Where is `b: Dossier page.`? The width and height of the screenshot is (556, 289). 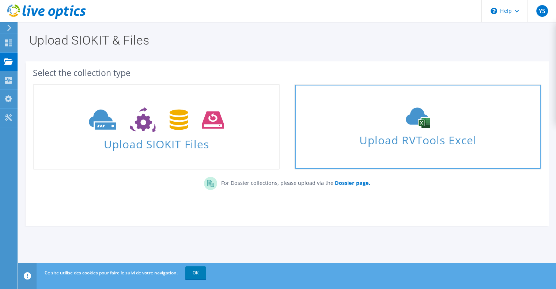
b: Dossier page. is located at coordinates (352, 183).